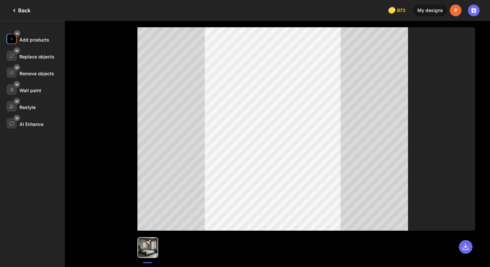 Image resolution: width=490 pixels, height=267 pixels. I want to click on span: 873, so click(402, 10).